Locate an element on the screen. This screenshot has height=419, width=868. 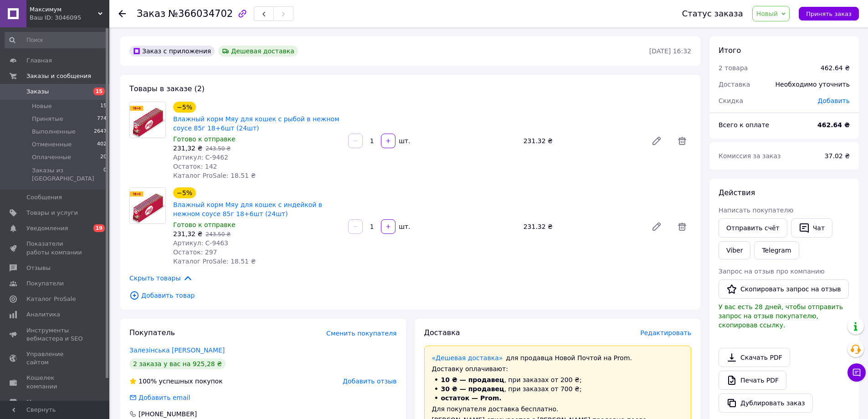
span: Маркет is located at coordinates (38, 402).